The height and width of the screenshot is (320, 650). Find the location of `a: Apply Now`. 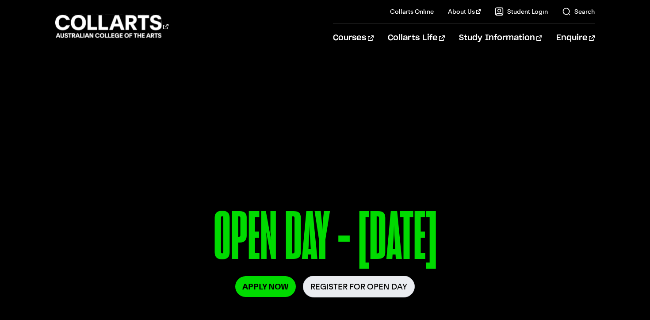

a: Apply Now is located at coordinates (265, 286).